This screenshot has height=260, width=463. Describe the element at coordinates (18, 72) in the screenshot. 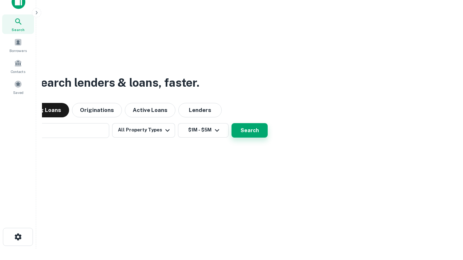

I see `span: Contacts` at that location.